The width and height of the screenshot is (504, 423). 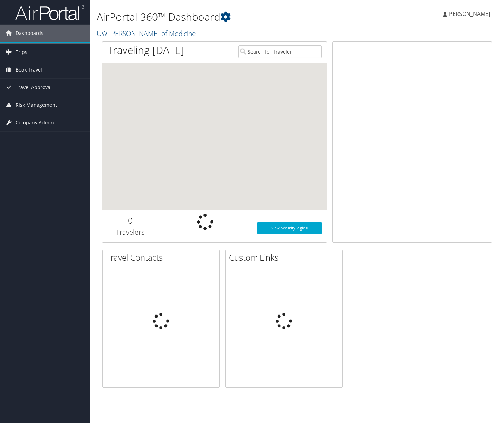 What do you see at coordinates (286, 257) in the screenshot?
I see `h2: Custom Links` at bounding box center [286, 257].